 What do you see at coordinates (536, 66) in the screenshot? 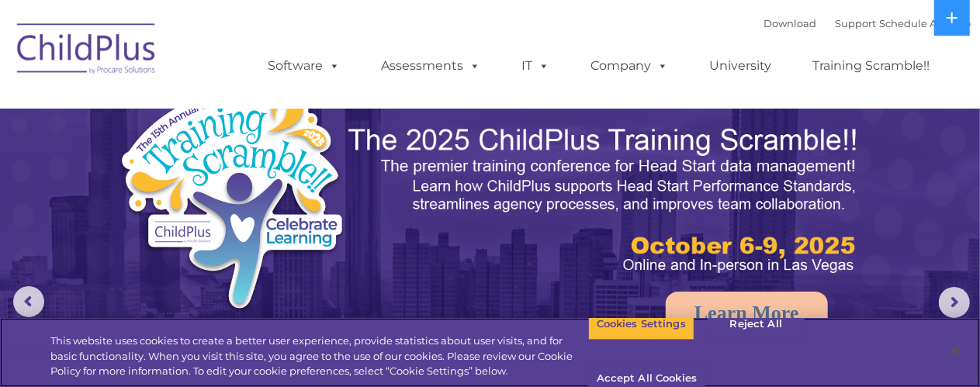
I see `a: IT` at bounding box center [536, 66].